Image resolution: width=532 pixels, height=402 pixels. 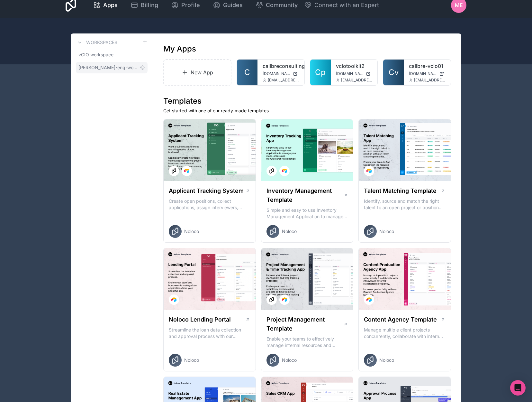 What do you see at coordinates (206, 191) in the screenshot?
I see `h1: Applicant Tracking System` at bounding box center [206, 191].